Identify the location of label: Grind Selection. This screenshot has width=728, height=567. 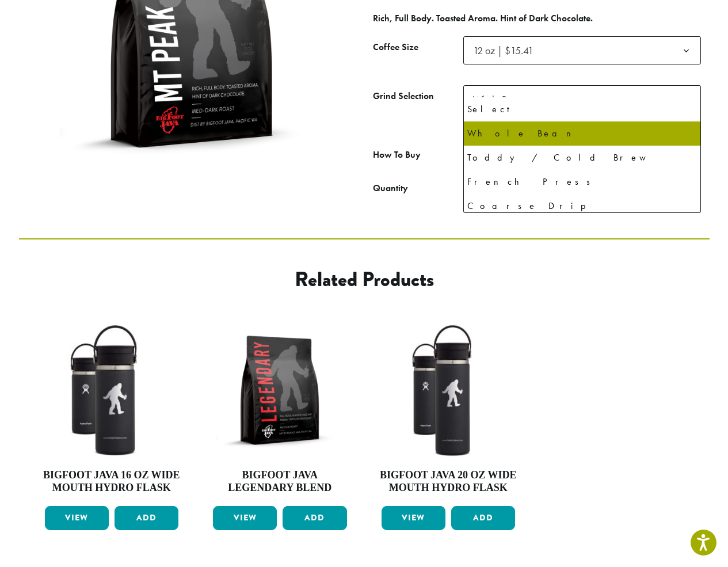
(418, 96).